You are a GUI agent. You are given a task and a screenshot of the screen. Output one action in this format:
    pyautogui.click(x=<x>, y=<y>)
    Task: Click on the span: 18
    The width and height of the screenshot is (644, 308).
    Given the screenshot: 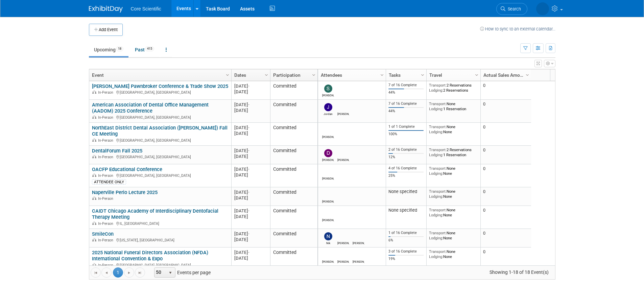 What is the action you would take?
    pyautogui.click(x=120, y=49)
    